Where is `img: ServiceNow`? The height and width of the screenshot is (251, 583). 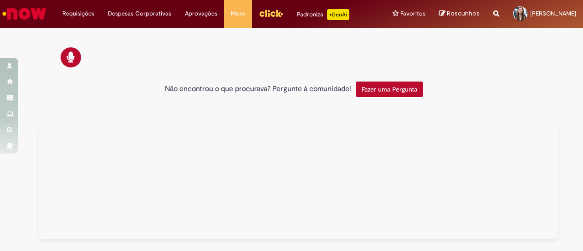 img: ServiceNow is located at coordinates (24, 14).